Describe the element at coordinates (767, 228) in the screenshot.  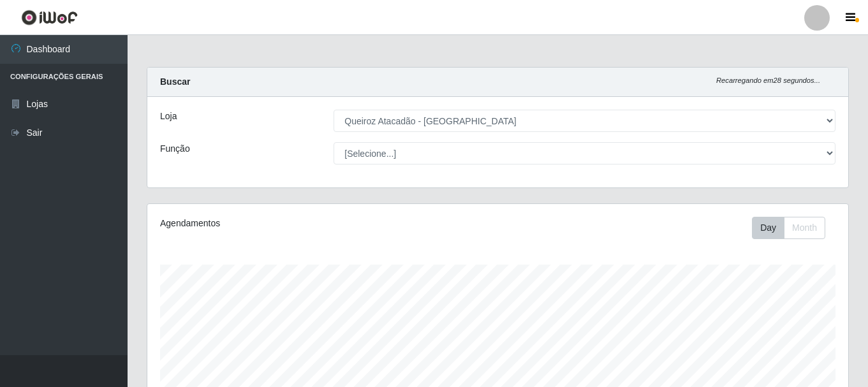
I see `button: Day` at that location.